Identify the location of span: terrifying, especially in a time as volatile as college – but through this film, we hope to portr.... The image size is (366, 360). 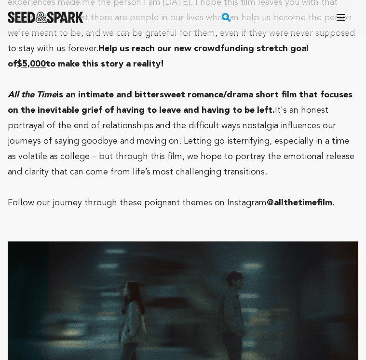
(181, 157).